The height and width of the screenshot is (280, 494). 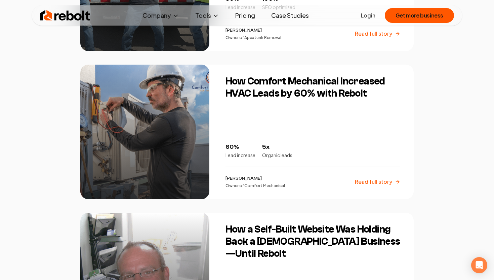 What do you see at coordinates (279, 7) in the screenshot?
I see `p: SEO optimized` at bounding box center [279, 7].